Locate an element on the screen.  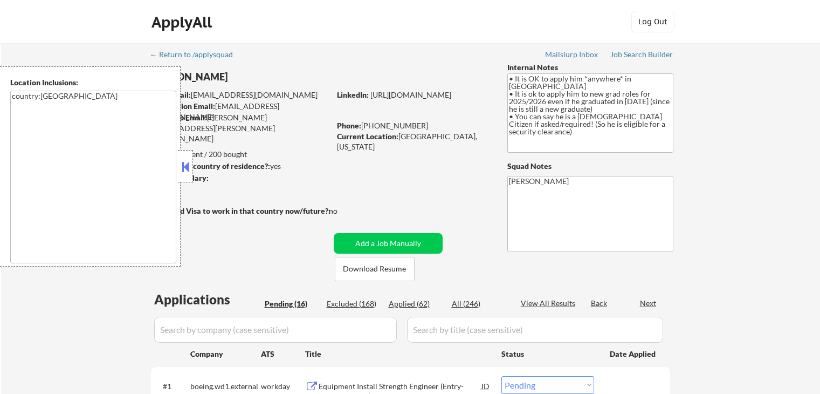
div: Excluded (168) is located at coordinates (354, 304).